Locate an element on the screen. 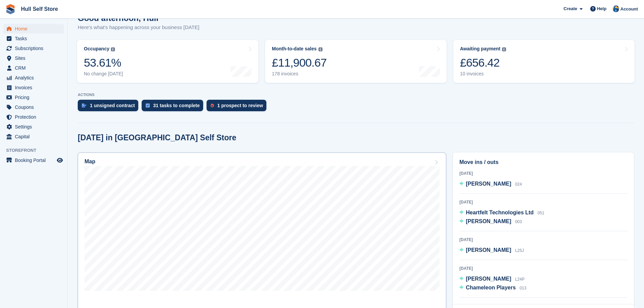 The image size is (644, 308). p: ACTIONS is located at coordinates (356, 95).